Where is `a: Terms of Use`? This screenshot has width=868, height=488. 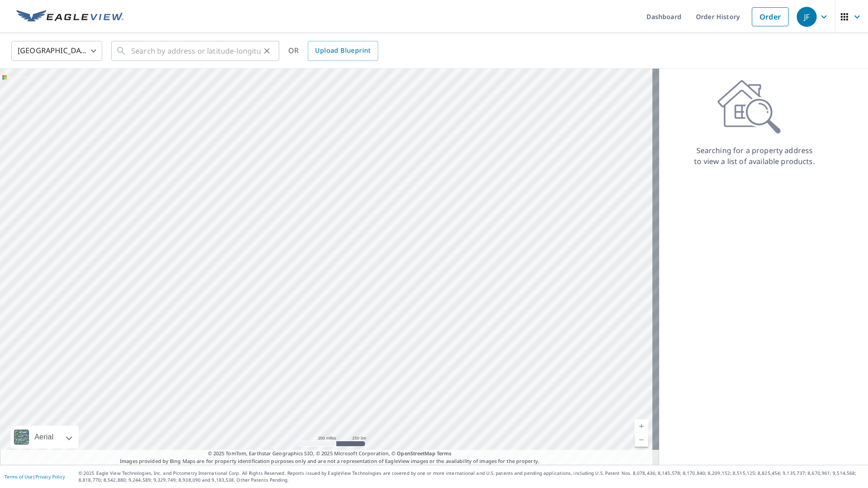
a: Terms of Use is located at coordinates (18, 476).